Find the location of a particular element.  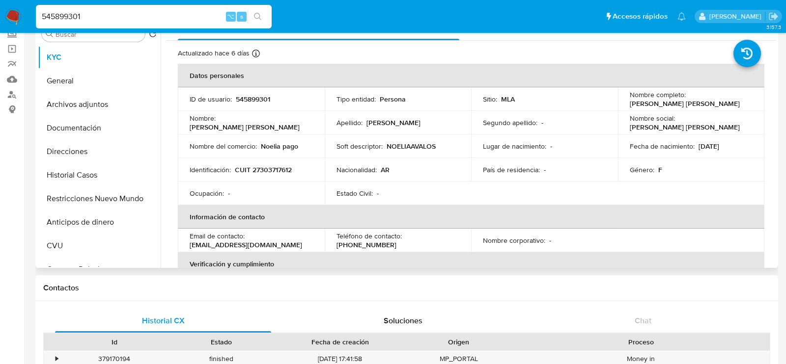

span: Chat is located at coordinates (643, 321).